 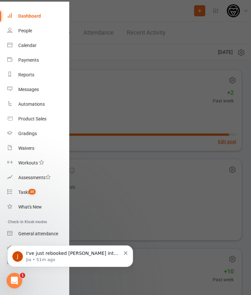 What do you see at coordinates (26, 148) in the screenshot?
I see `div: Waivers` at bounding box center [26, 148].